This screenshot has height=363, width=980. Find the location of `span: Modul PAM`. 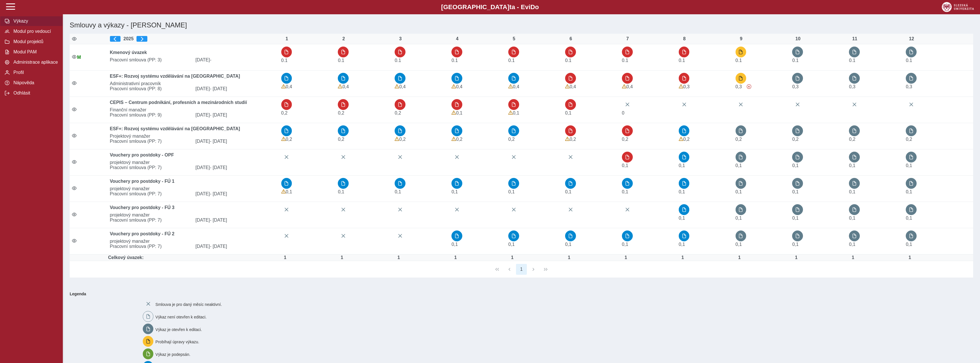

span: Modul PAM is located at coordinates (35, 52).